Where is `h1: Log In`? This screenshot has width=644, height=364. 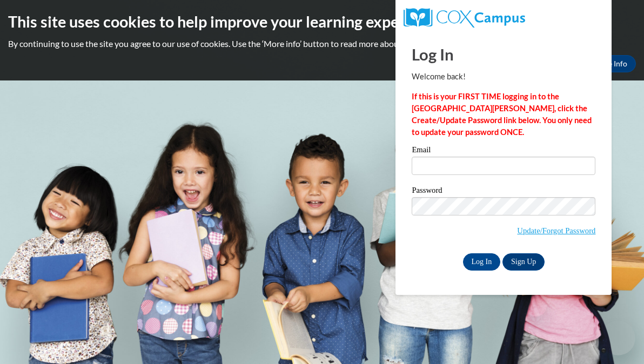 h1: Log In is located at coordinates (504, 54).